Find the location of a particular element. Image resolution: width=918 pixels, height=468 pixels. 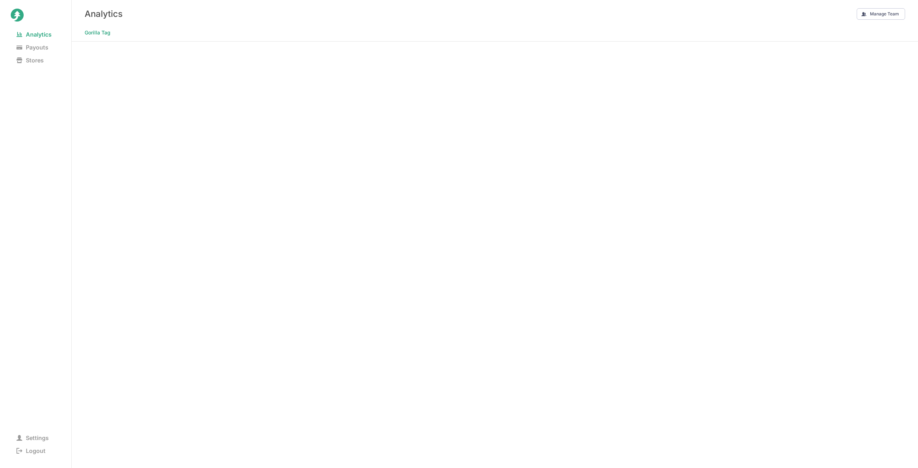

span: Stores is located at coordinates (30, 60).